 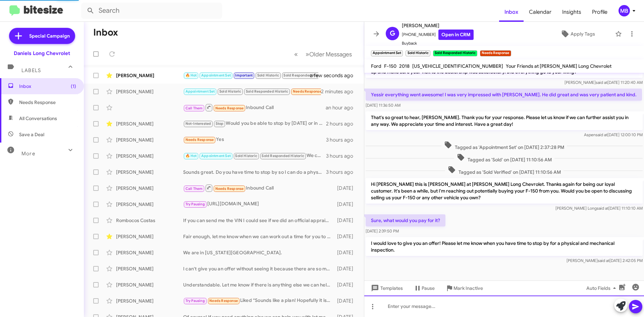 I want to click on a: Open in CRM, so click(x=456, y=35).